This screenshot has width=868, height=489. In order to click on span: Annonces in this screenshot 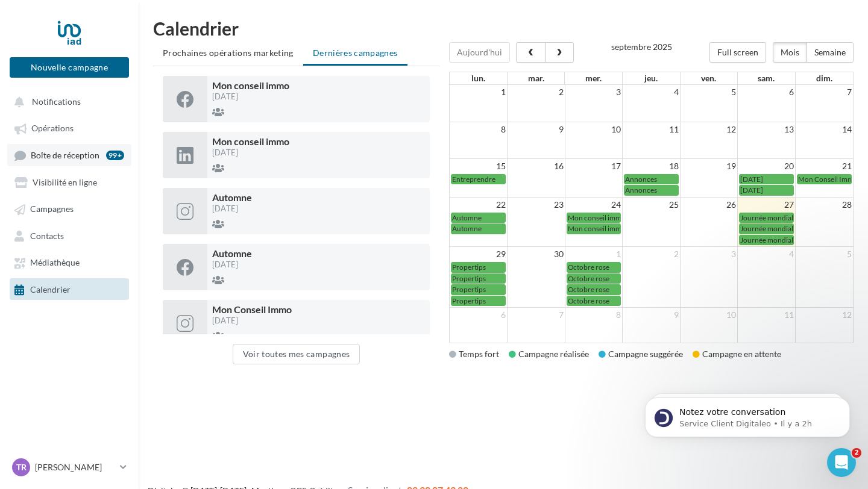, I will do `click(640, 190)`.